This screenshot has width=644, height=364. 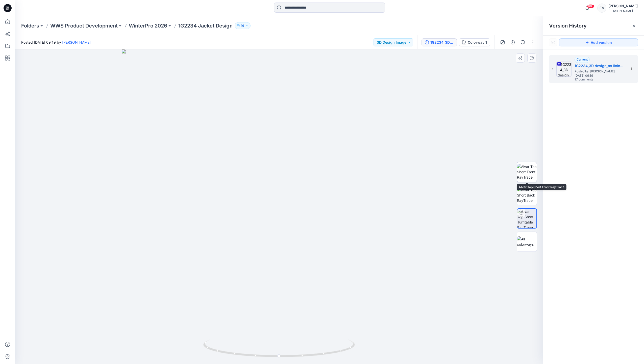 I want to click on p: WWS Product Development, so click(x=84, y=26).